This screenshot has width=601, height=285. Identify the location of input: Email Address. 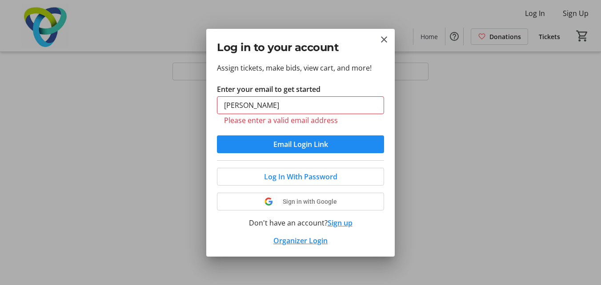
(300, 105).